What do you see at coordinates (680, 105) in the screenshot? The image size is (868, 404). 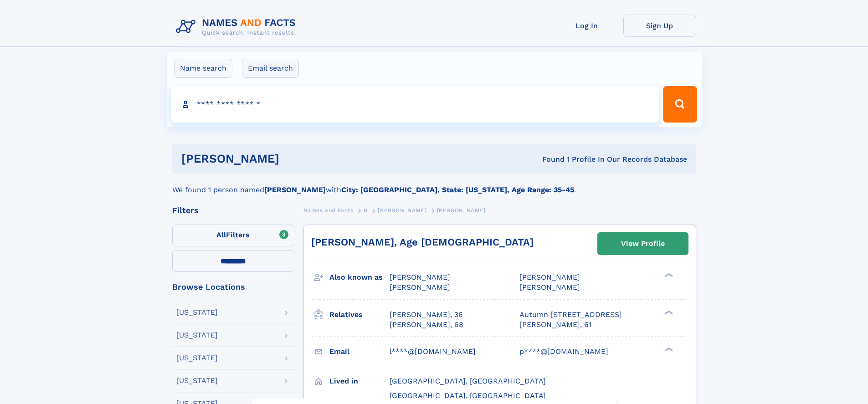 I see `button: Search Button` at bounding box center [680, 105].